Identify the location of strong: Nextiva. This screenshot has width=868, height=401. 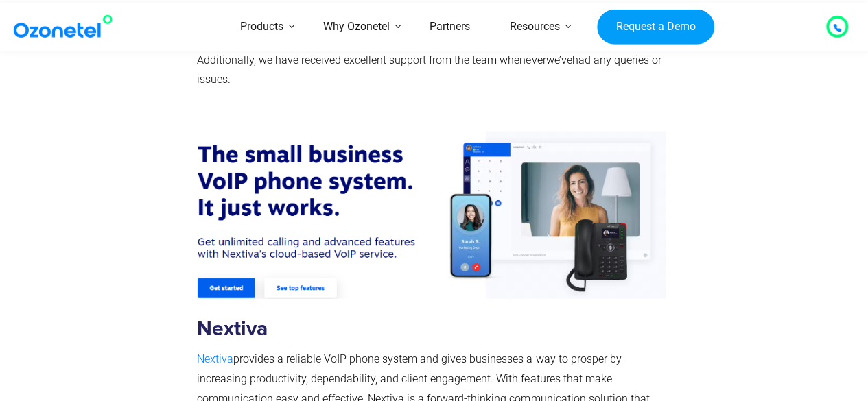
(232, 329).